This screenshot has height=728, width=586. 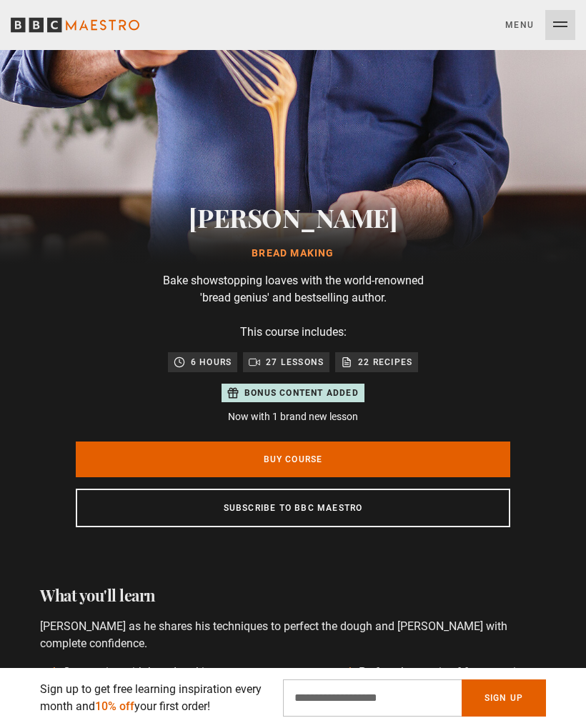 I want to click on p: 27 lessons, so click(x=294, y=362).